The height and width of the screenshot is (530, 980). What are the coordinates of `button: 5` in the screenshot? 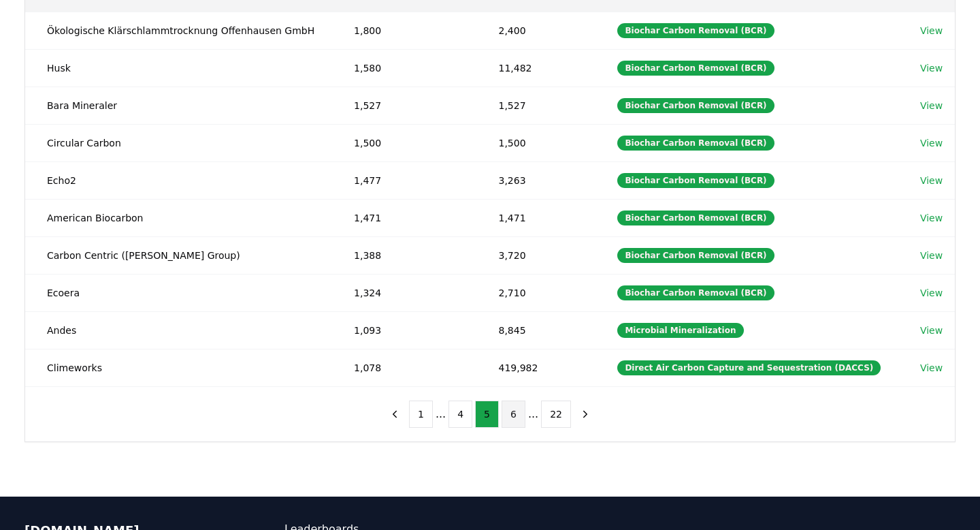 It's located at (487, 414).